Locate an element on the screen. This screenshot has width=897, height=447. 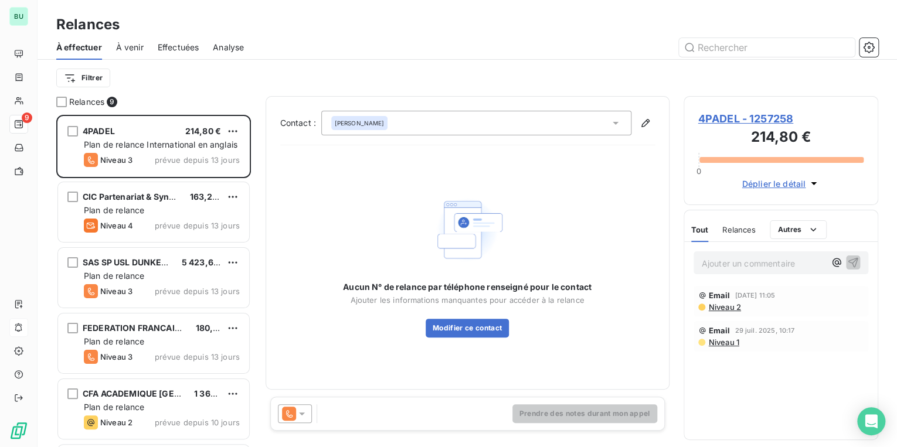
span: 1 366,80 € is located at coordinates (216, 393).